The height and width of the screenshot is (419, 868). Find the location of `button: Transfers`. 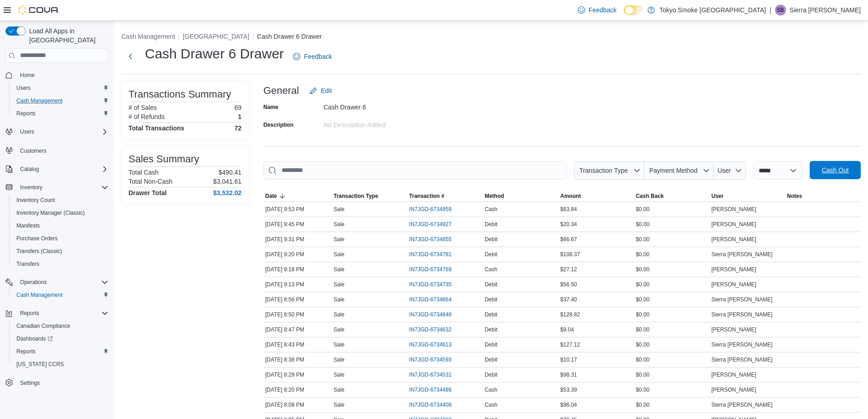

button: Transfers is located at coordinates (61, 264).